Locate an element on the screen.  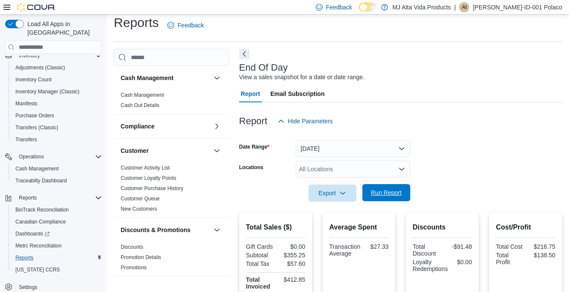
span: Cash Out Details is located at coordinates (140, 105).